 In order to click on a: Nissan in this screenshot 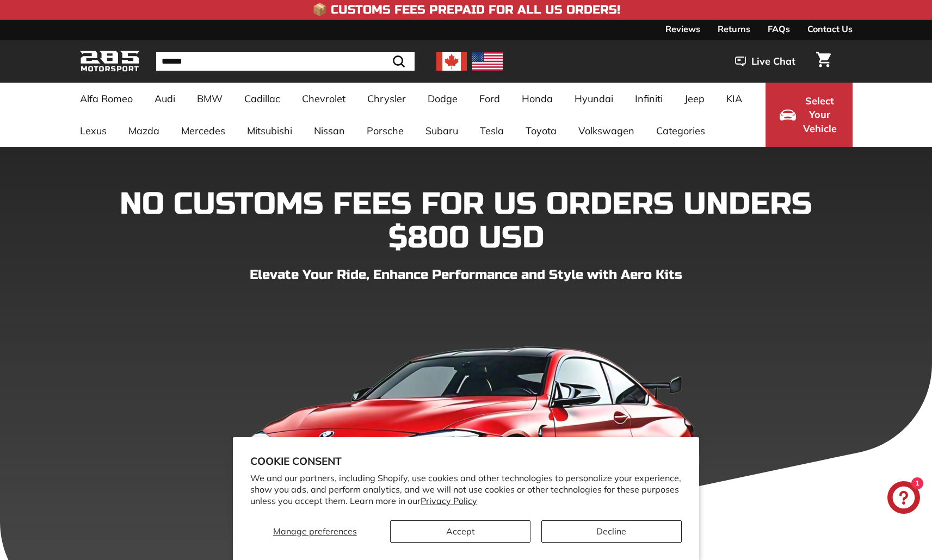, I will do `click(329, 130)`.